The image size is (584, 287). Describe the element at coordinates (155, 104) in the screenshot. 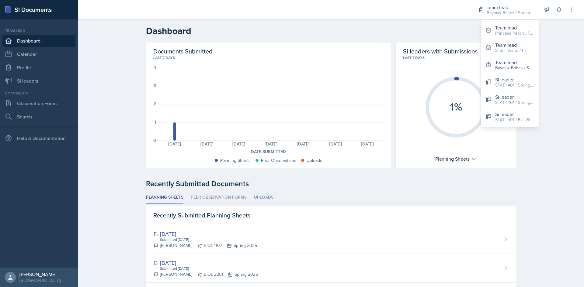

I see `div: 2` at that location.